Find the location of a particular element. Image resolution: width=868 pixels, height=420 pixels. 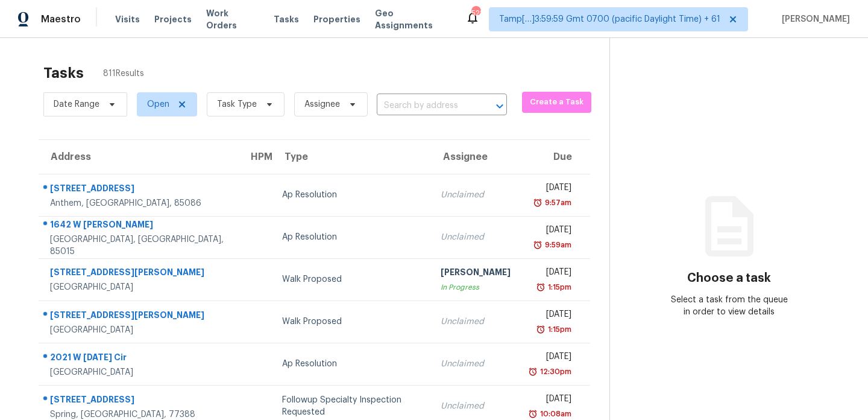

input: Search by address is located at coordinates (425, 106).